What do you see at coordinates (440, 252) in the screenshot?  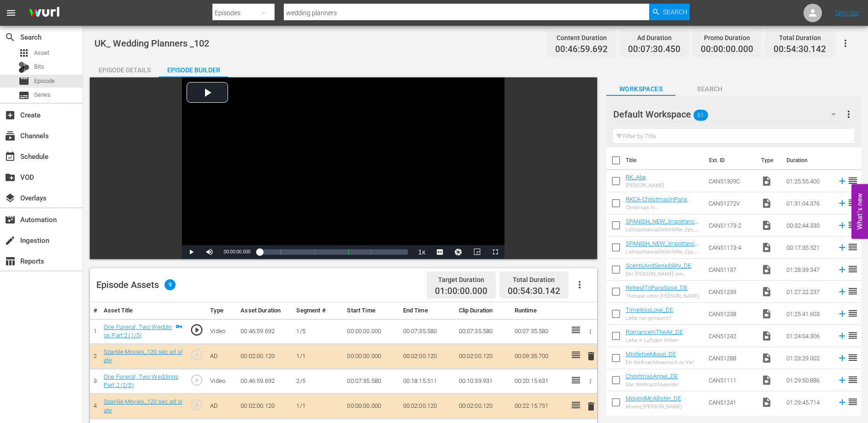 I see `button: Captions` at bounding box center [440, 252].